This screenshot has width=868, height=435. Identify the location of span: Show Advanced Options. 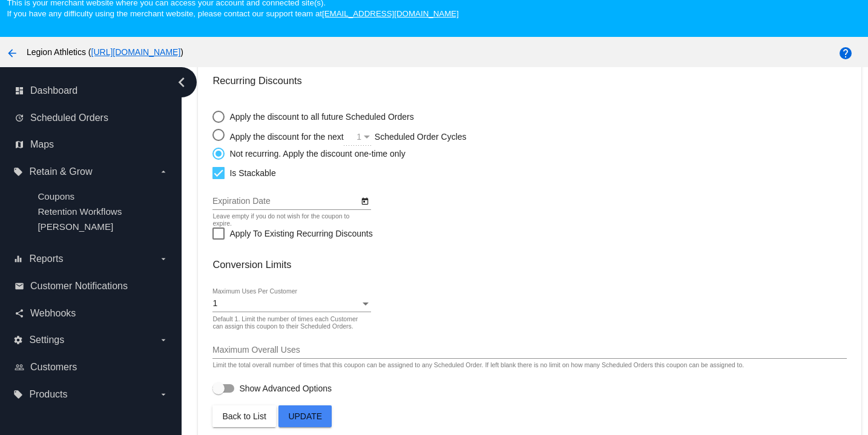
(285, 389).